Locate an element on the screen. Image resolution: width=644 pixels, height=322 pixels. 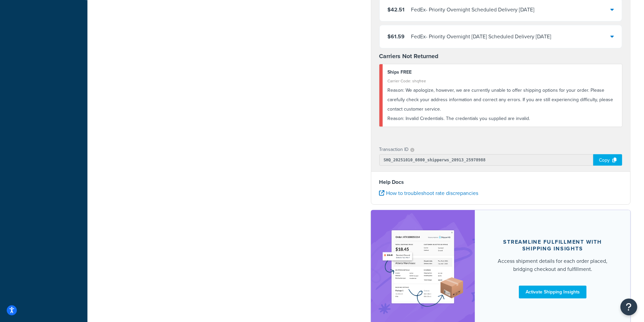
span: $61.59 is located at coordinates (396, 36).